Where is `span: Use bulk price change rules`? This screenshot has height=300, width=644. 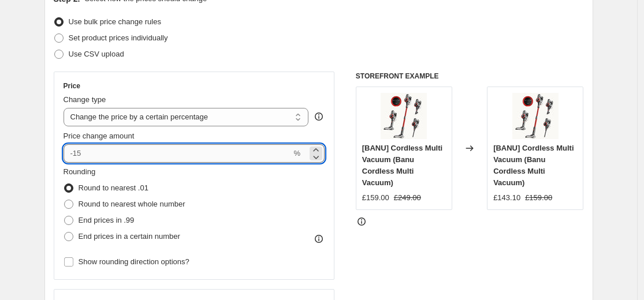 span: Use bulk price change rules is located at coordinates (115, 21).